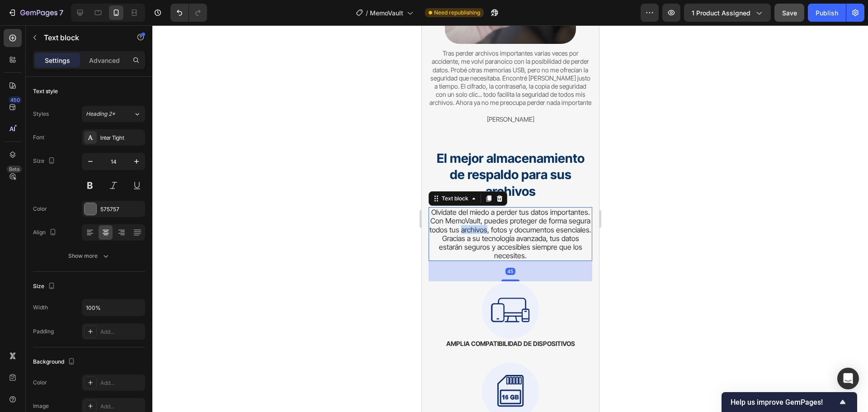  I want to click on span: Tras perder archivos importantes varias veces por accidente, me volví paranoico con la posibilida..., so click(89, 52).